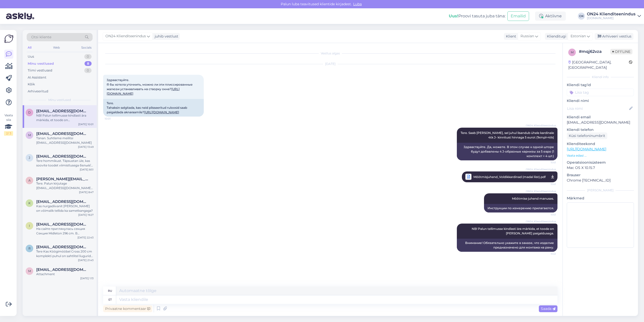  Describe the element at coordinates (8, 124) in the screenshot. I see `div: Vaata siia` at that location.